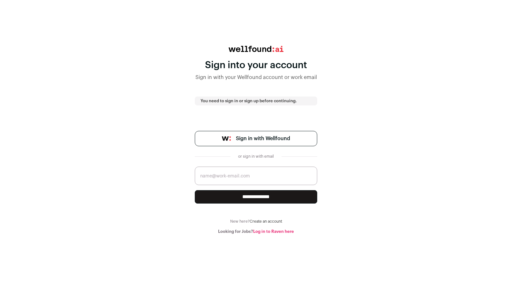 This screenshot has width=512, height=287. Describe the element at coordinates (256, 156) in the screenshot. I see `div: or sign in with email` at that location.